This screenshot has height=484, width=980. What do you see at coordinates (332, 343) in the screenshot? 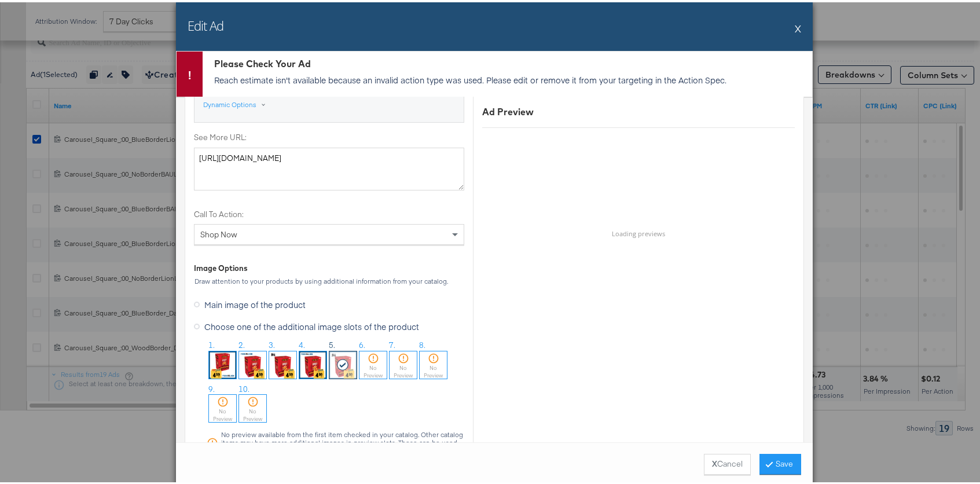
I see `span: 5.` at bounding box center [332, 343].